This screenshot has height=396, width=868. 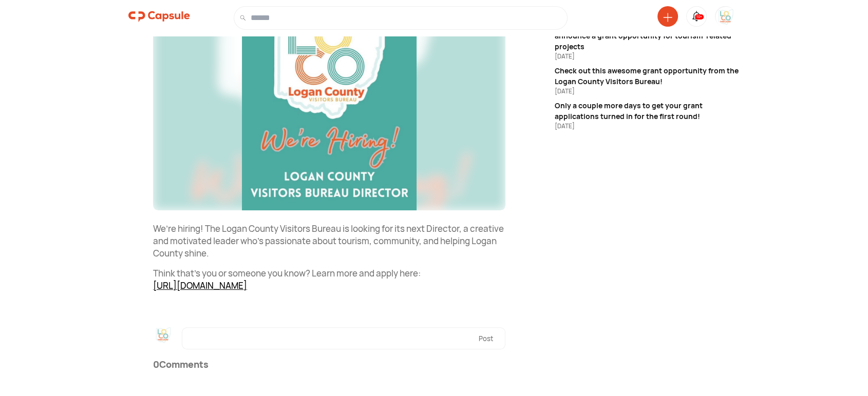 What do you see at coordinates (486, 339) in the screenshot?
I see `div: Post` at bounding box center [486, 339].